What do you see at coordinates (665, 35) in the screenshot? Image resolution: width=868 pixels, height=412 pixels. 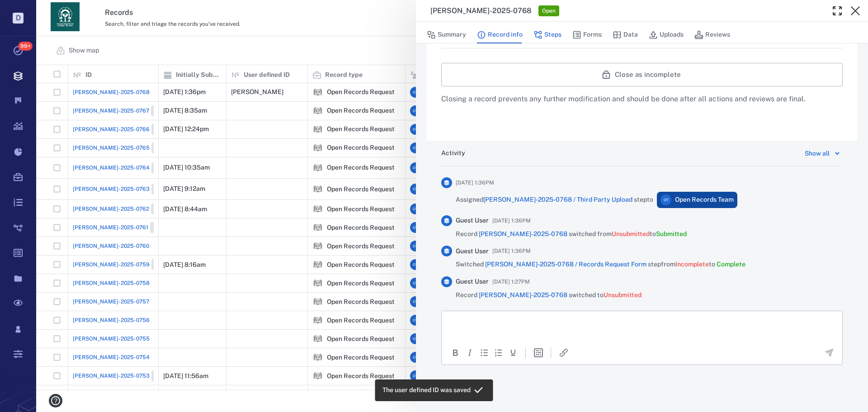 I see `button: Uploads` at bounding box center [665, 35].